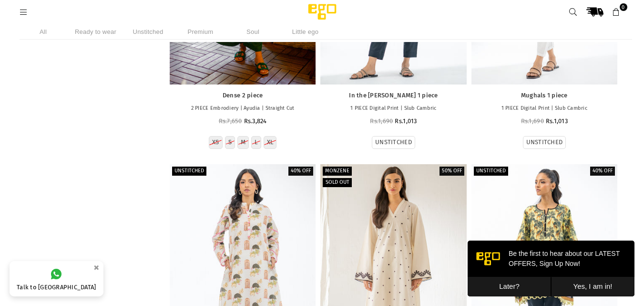  What do you see at coordinates (243, 142) in the screenshot?
I see `label: M` at bounding box center [243, 142].